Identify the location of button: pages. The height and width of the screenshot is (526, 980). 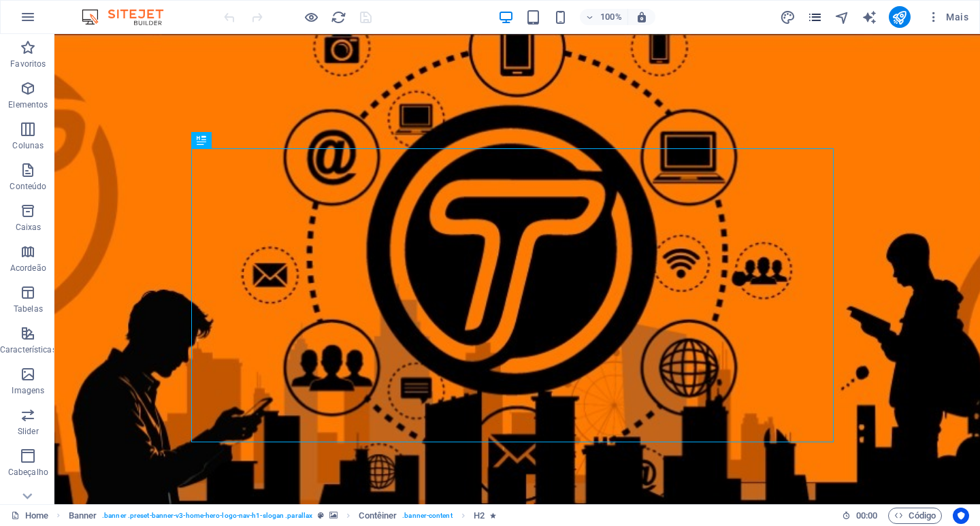
(815, 17).